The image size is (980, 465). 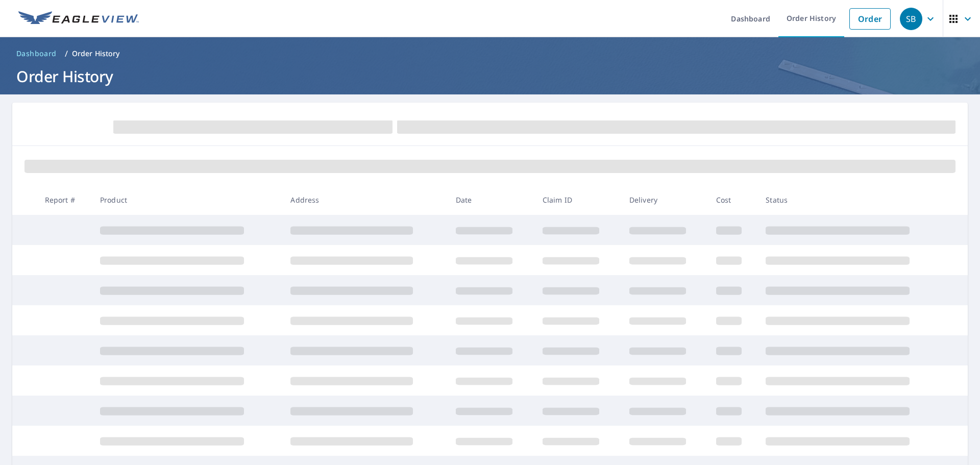 What do you see at coordinates (187, 199) in the screenshot?
I see `th: Product` at bounding box center [187, 199].